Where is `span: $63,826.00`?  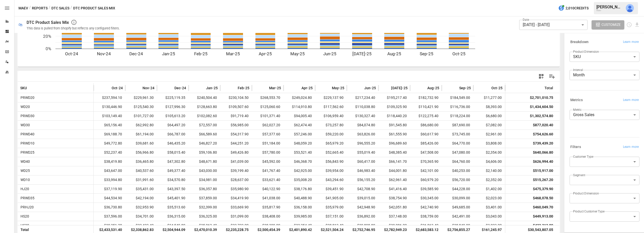 span: $63,826.00 is located at coordinates (363, 134).